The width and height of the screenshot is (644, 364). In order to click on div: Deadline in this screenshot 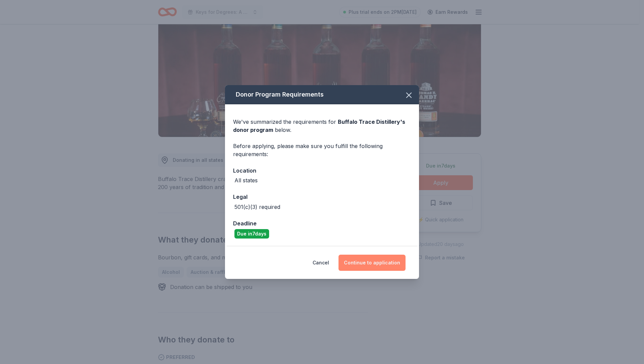, I will do `click(322, 224)`.